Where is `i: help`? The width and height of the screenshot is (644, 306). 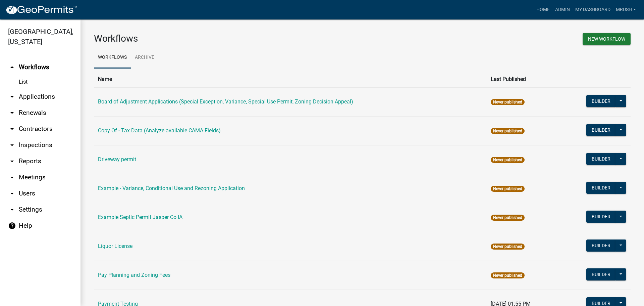 i: help is located at coordinates (12, 226).